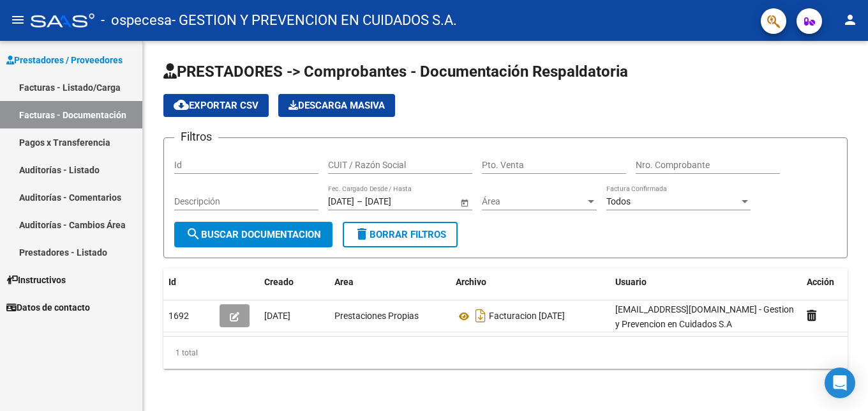 This screenshot has height=411, width=868. I want to click on span: 1692, so click(179, 315).